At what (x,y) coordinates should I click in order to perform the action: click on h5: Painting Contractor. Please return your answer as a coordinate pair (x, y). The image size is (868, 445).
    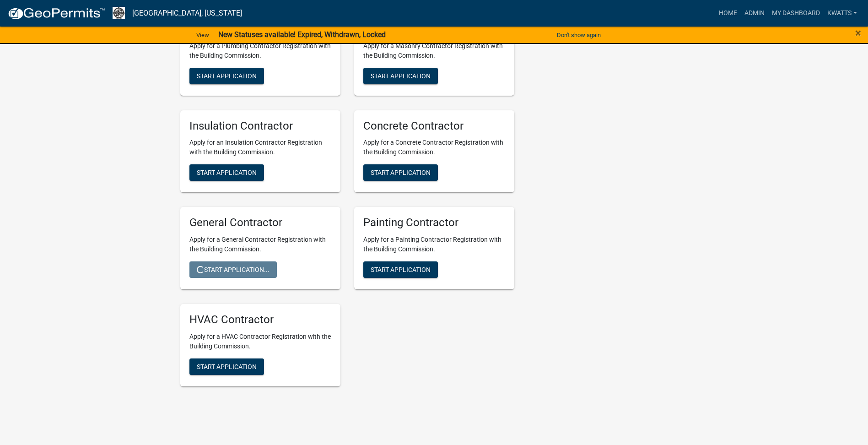
    Looking at the image, I should click on (434, 222).